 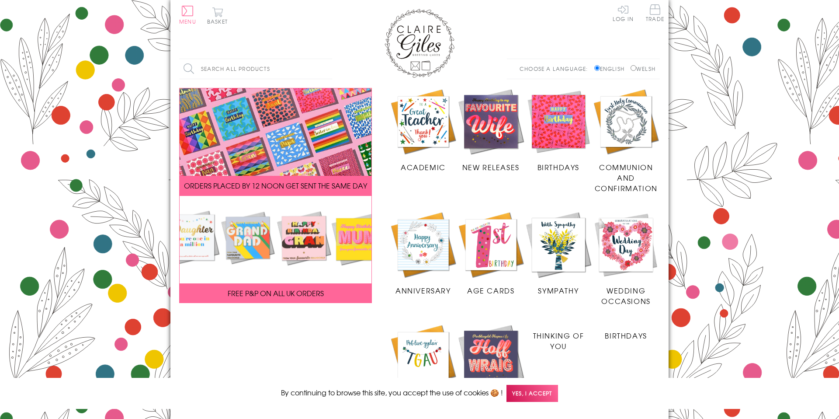 What do you see at coordinates (643, 69) in the screenshot?
I see `label: Welsh` at bounding box center [643, 69].